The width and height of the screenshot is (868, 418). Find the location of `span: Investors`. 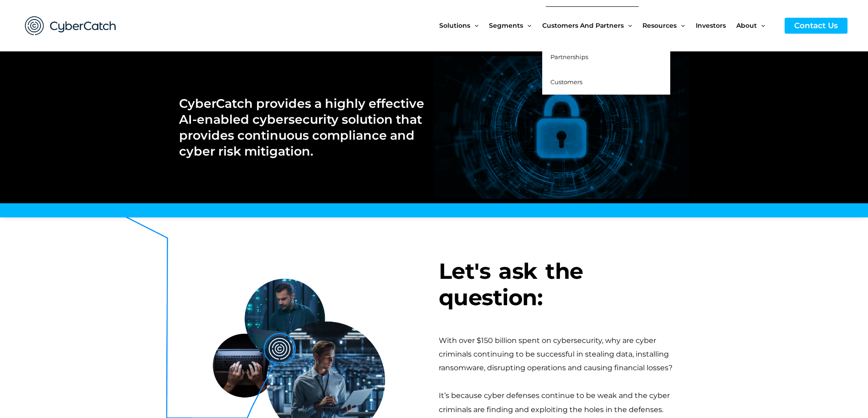

span: Investors is located at coordinates (711, 26).